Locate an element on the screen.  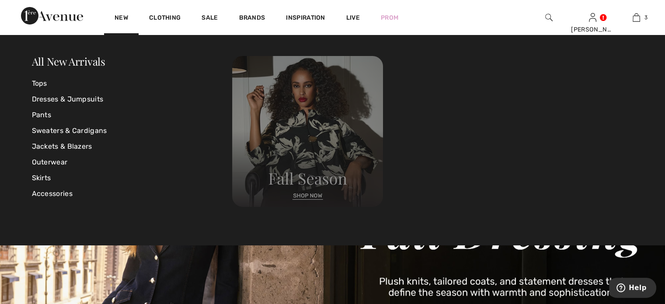
img: 250825120107_a8d8ca038cac6.jpg is located at coordinates (307, 131).